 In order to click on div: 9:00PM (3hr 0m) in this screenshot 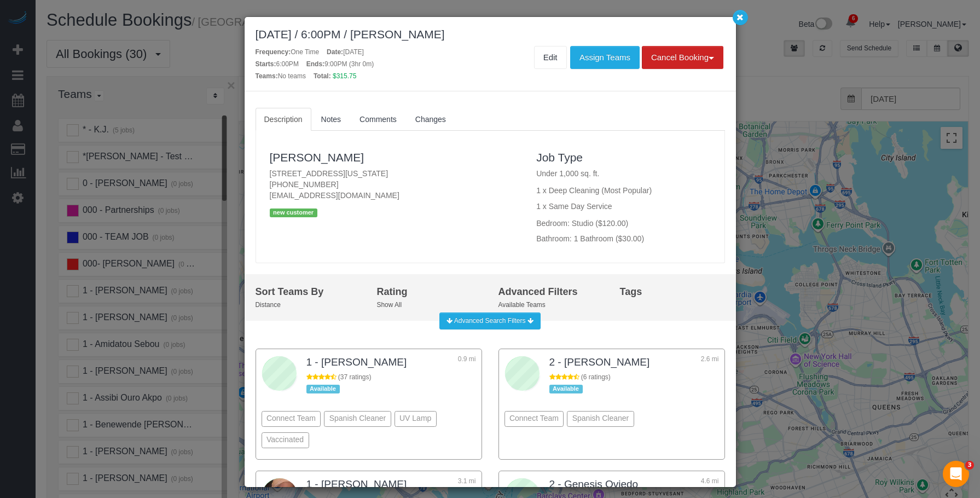, I will do `click(340, 64)`.